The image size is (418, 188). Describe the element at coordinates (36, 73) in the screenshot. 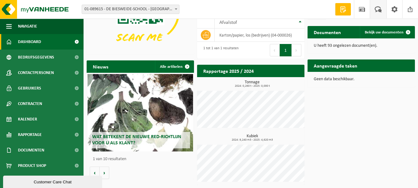

I see `span: Contactpersonen` at that location.